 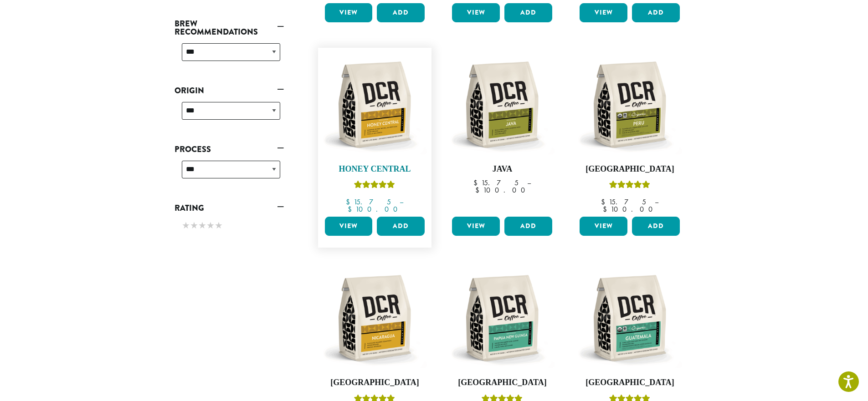 I want to click on h4: Java, so click(x=502, y=169).